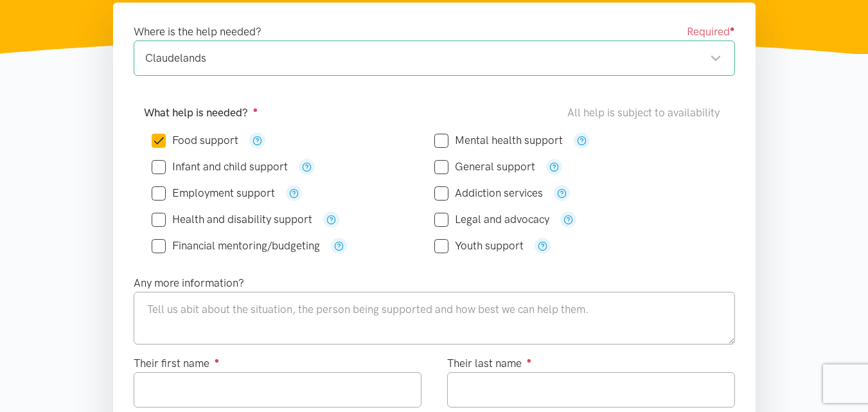 The height and width of the screenshot is (412, 868). Describe the element at coordinates (195, 140) in the screenshot. I see `label: Food support` at that location.